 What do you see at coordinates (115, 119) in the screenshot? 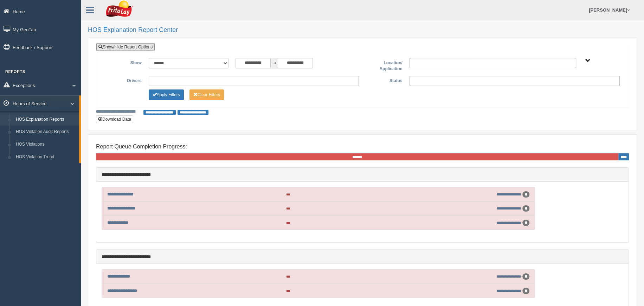
I see `button: Download Data` at bounding box center [115, 119].